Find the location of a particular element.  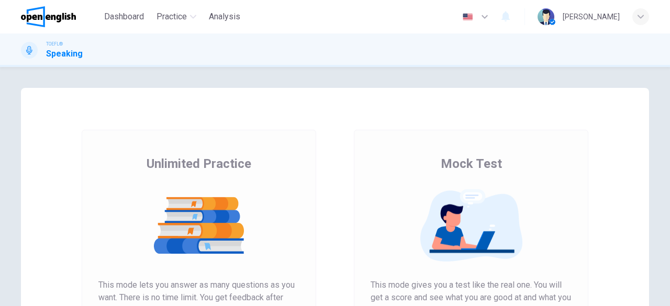

button: Dashboard is located at coordinates (124, 17).